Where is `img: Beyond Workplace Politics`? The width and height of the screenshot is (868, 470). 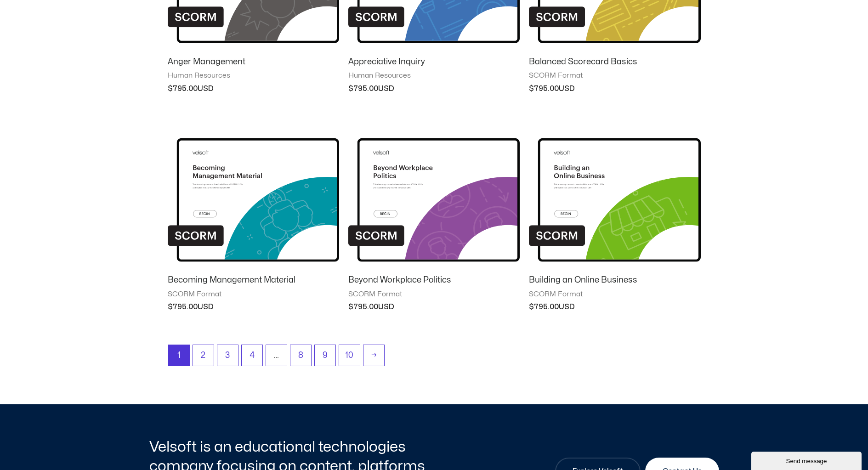
img: Beyond Workplace Politics is located at coordinates (434, 193).